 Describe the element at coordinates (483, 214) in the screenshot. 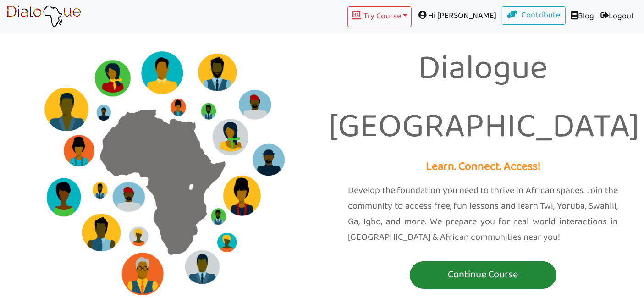

I see `p: Develop the foundation you need to thrive in African spaces. Join the community to access free, f...` at that location.